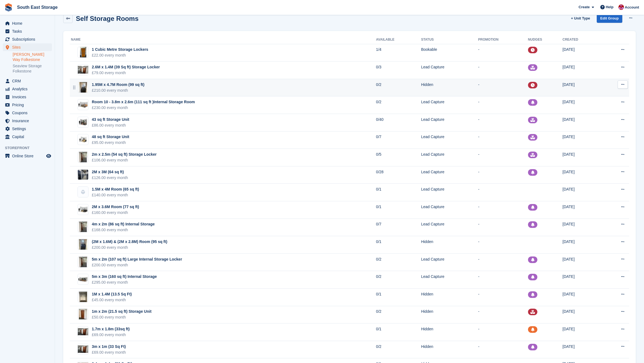 The height and width of the screenshot is (363, 644). I want to click on th: Name, so click(223, 40).